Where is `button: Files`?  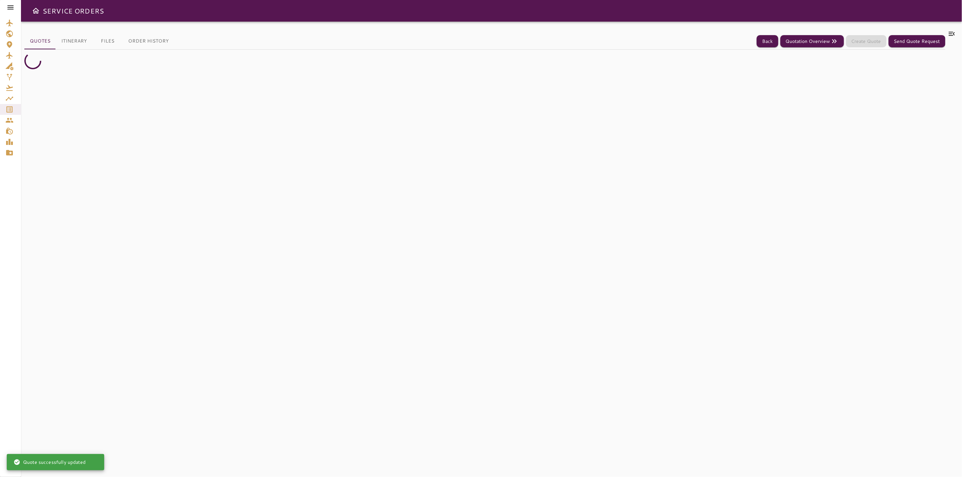 button: Files is located at coordinates (108, 41).